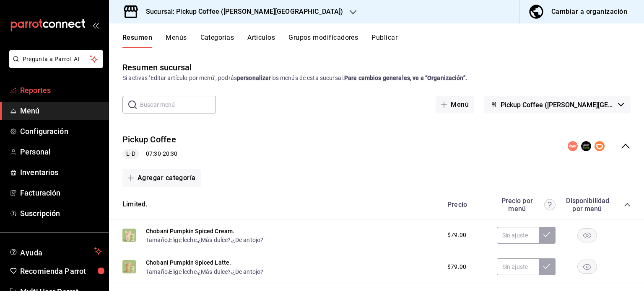  I want to click on button: Chobani Pumpkin Spiced Cream., so click(190, 231).